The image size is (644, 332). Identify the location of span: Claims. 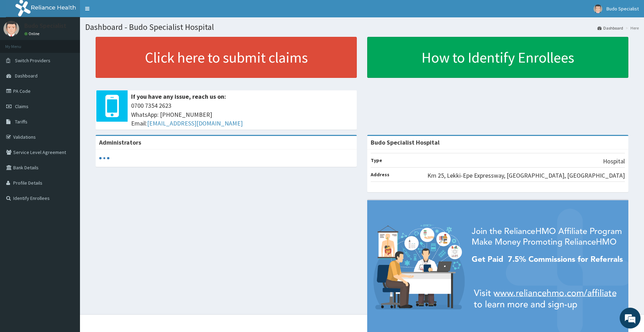
(22, 106).